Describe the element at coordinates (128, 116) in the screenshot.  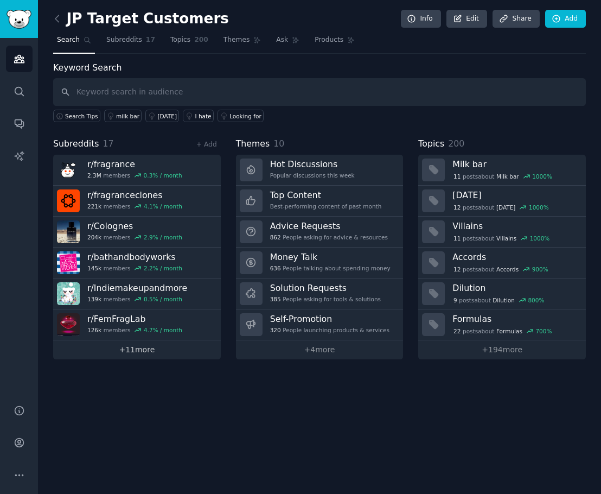
I see `div: milk bar` at that location.